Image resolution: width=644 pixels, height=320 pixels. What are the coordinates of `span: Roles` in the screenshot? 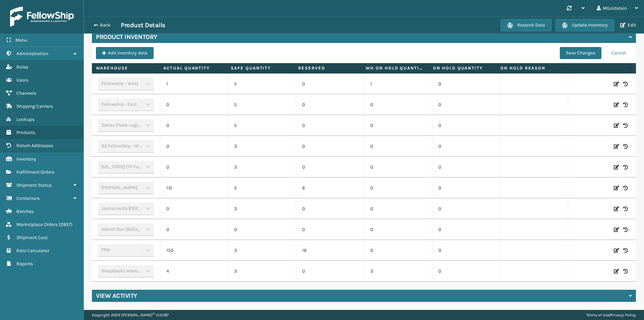 It's located at (22, 67).